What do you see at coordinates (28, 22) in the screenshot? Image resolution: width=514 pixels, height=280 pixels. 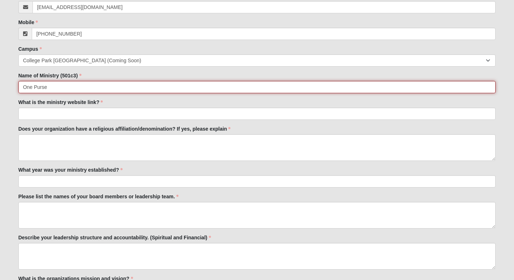 I see `label: Mobile` at bounding box center [28, 22].